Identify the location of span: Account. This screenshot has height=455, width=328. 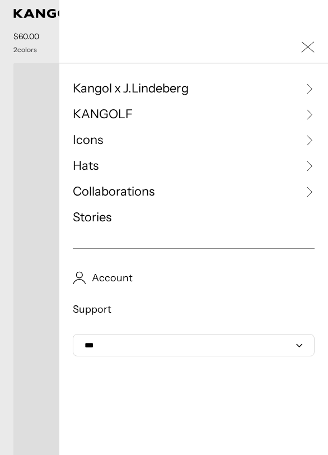
(109, 278).